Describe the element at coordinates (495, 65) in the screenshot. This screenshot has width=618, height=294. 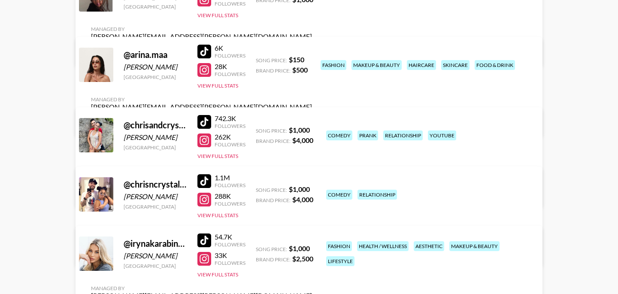
I see `div: food & drink` at that location.